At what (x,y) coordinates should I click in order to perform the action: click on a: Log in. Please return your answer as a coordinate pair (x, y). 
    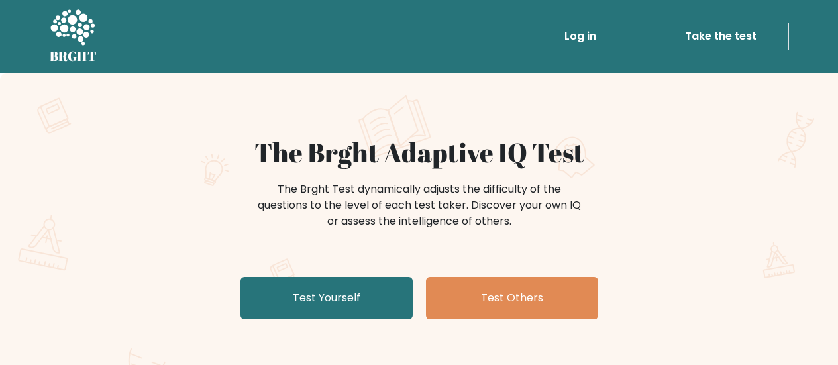
    Looking at the image, I should click on (581, 36).